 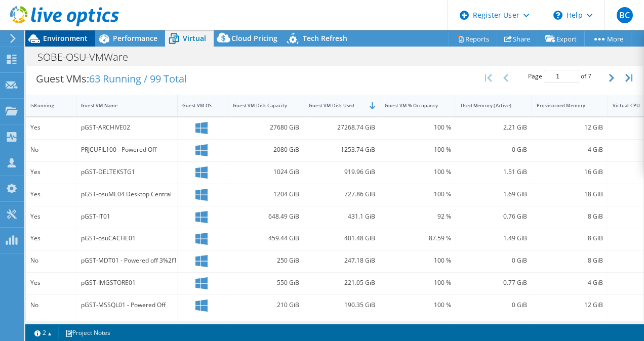 What do you see at coordinates (266, 283) in the screenshot?
I see `div: 550 GiB` at bounding box center [266, 283].